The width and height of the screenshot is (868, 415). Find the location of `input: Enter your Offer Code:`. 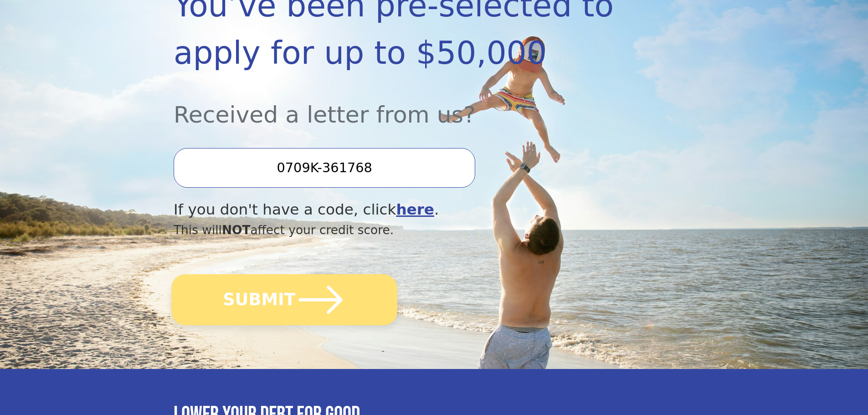

input: Enter your Offer Code: is located at coordinates (325, 168).